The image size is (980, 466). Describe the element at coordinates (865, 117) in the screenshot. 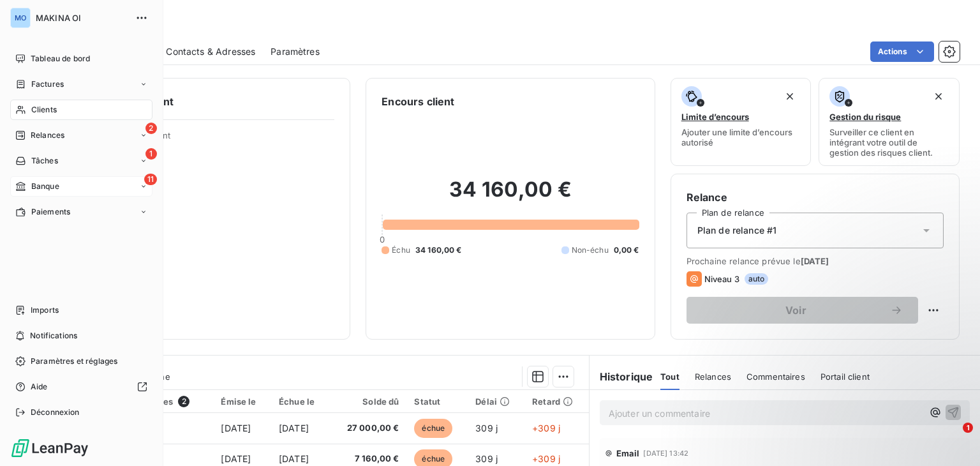

I see `span: Gestion du risque` at that location.